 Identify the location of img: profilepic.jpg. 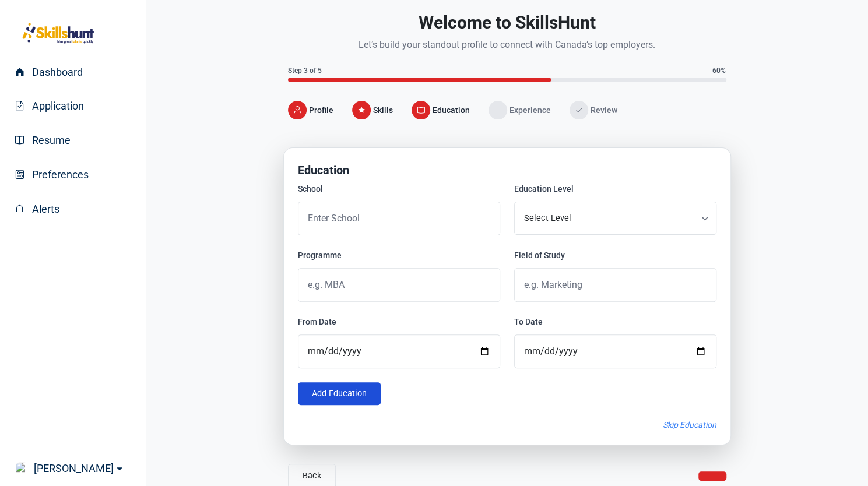
(22, 468).